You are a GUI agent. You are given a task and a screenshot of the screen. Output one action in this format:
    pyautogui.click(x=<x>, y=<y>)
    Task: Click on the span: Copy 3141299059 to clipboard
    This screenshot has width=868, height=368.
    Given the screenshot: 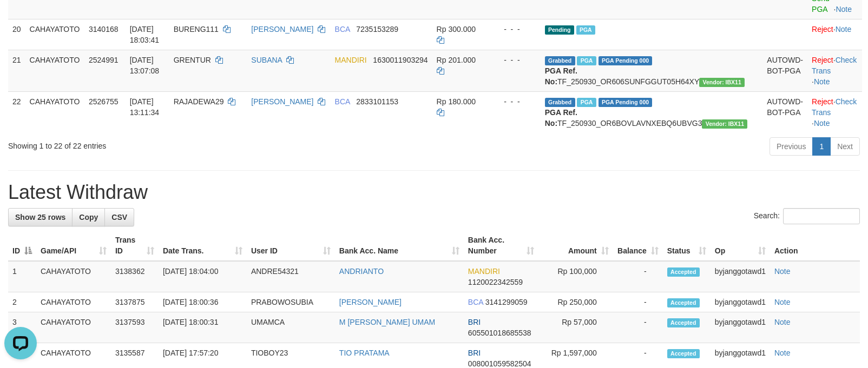 What is the action you would take?
    pyautogui.click(x=507, y=302)
    